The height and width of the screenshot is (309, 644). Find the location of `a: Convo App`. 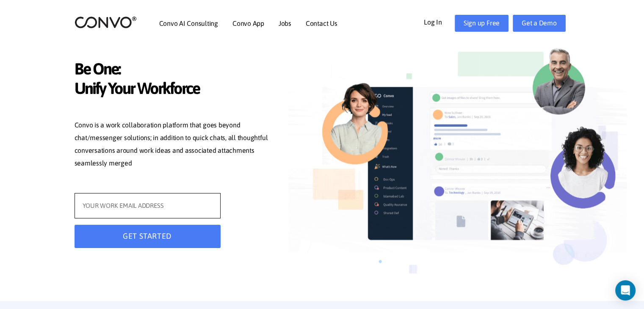

a: Convo App is located at coordinates (248, 23).